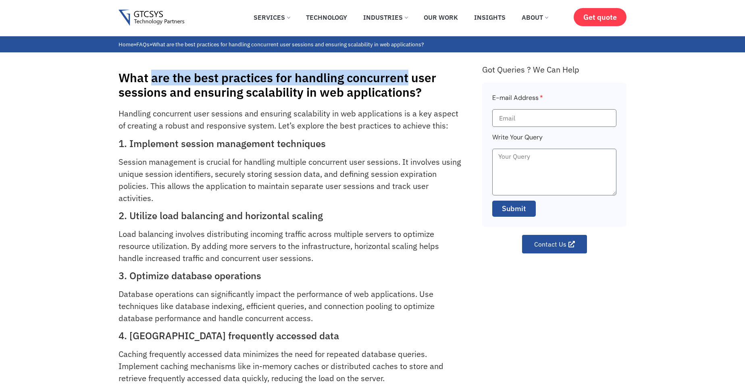 This screenshot has height=390, width=745. Describe the element at coordinates (291, 276) in the screenshot. I see `h2: 3. Optimize database operations` at that location.